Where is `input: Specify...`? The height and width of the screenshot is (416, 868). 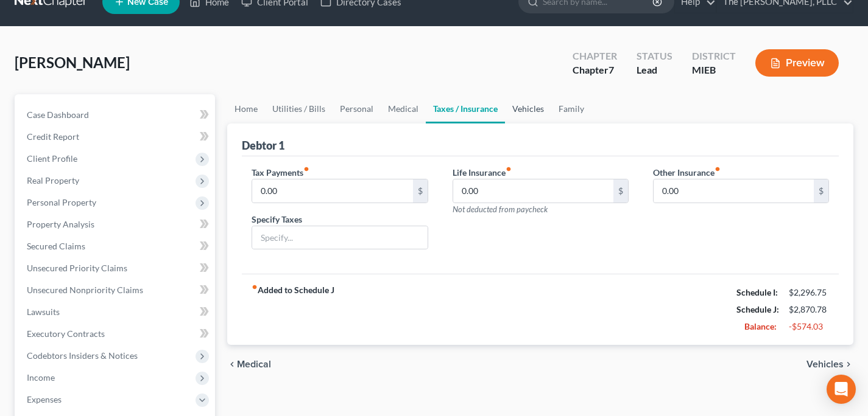
input: Specify... is located at coordinates (339, 238).